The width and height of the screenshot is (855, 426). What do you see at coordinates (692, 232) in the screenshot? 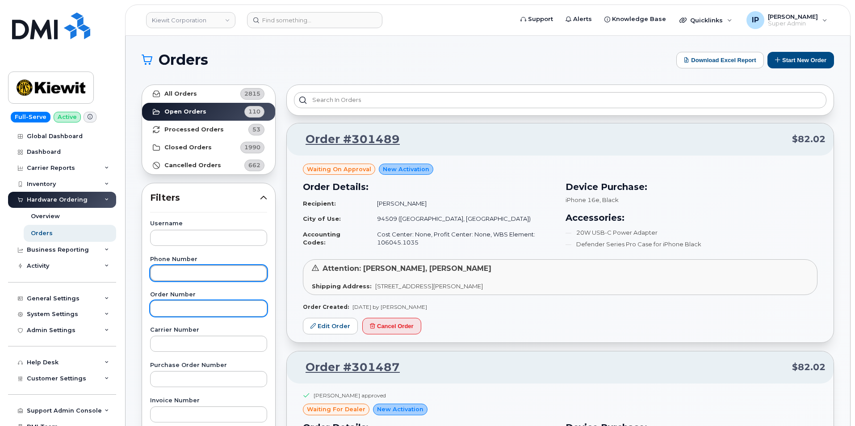
I see `li: 20W USB-C Power Adapter` at bounding box center [692, 232].